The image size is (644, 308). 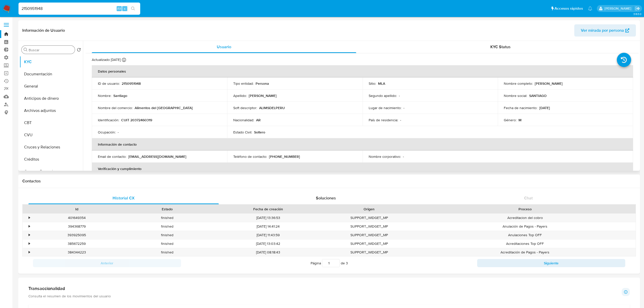 What do you see at coordinates (551, 263) in the screenshot?
I see `button: Siguiente` at bounding box center [551, 263].